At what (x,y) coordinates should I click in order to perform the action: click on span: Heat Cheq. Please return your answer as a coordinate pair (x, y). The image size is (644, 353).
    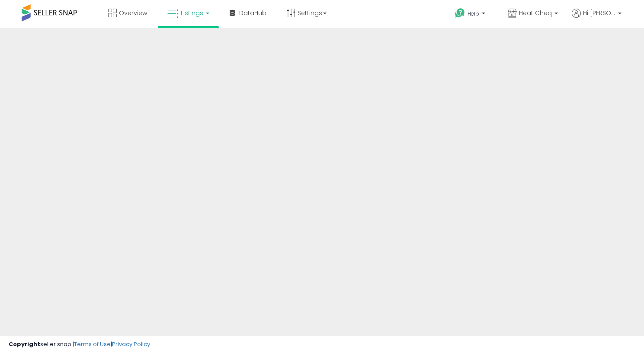
    Looking at the image, I should click on (535, 13).